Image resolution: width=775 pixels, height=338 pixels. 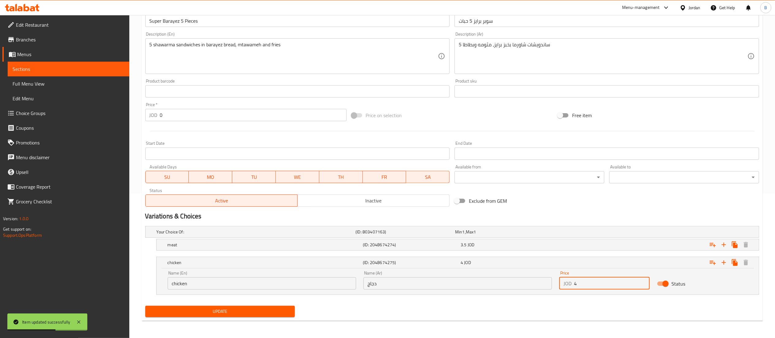 What do you see at coordinates (167, 177) in the screenshot?
I see `span: SU` at bounding box center [167, 177].